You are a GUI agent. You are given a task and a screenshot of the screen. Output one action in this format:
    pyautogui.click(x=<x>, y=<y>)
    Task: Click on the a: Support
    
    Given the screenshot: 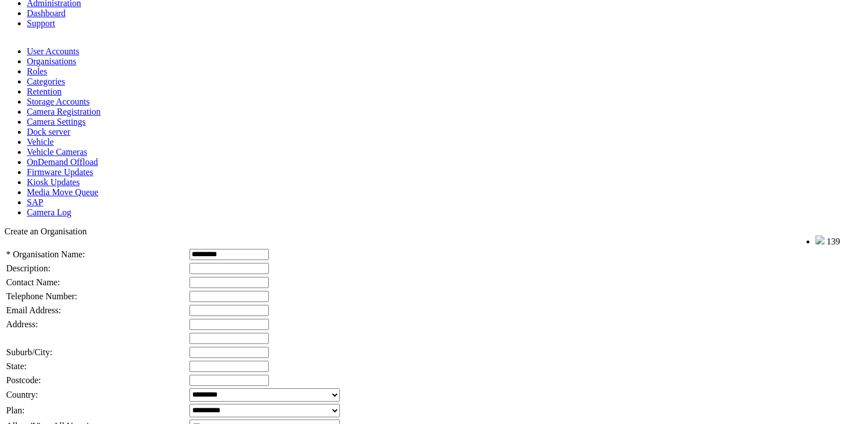 What is the action you would take?
    pyautogui.click(x=41, y=23)
    